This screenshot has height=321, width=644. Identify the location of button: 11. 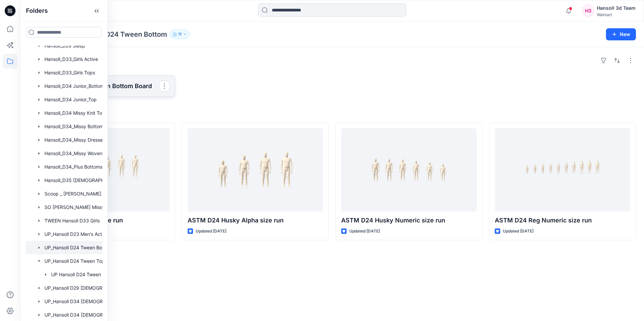
(180, 35).